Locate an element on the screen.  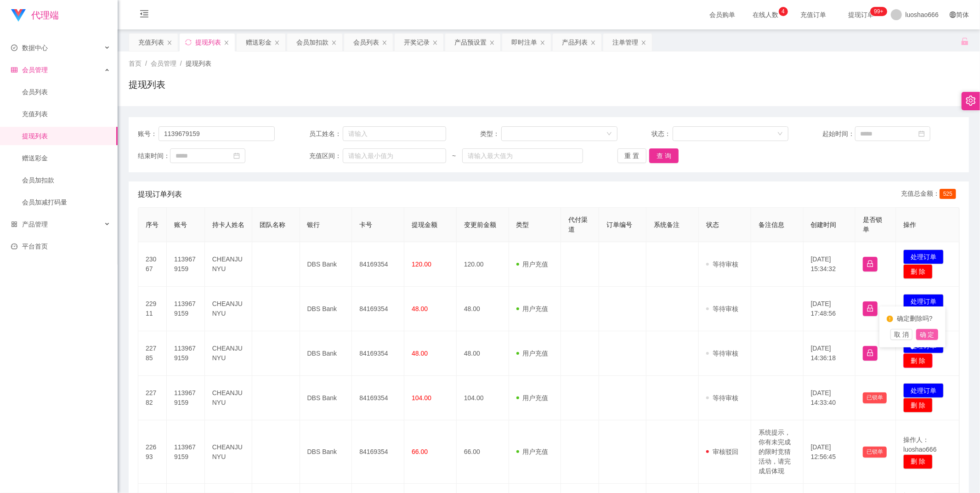
span: 系统备注 is located at coordinates (667, 225).